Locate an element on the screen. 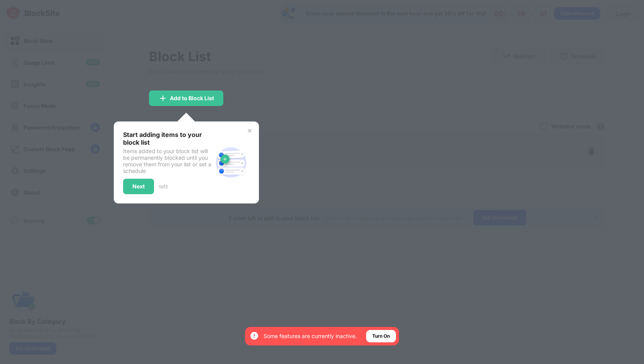  div: Turn On is located at coordinates (381, 336).